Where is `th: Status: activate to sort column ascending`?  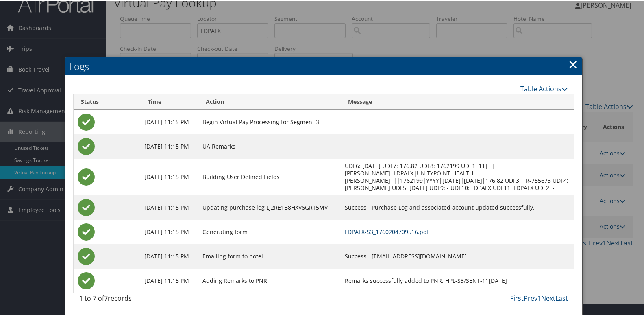 th: Status: activate to sort column ascending is located at coordinates (107, 101).